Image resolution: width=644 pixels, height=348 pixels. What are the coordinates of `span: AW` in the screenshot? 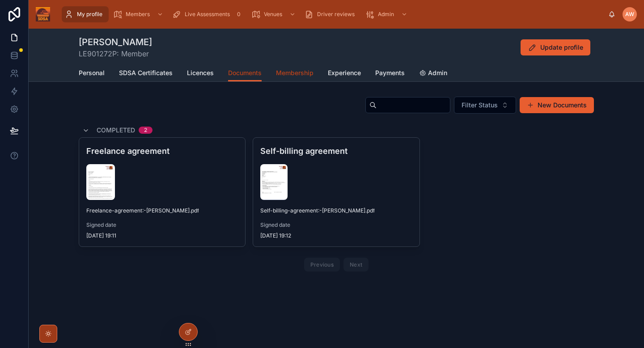 It's located at (629, 15).